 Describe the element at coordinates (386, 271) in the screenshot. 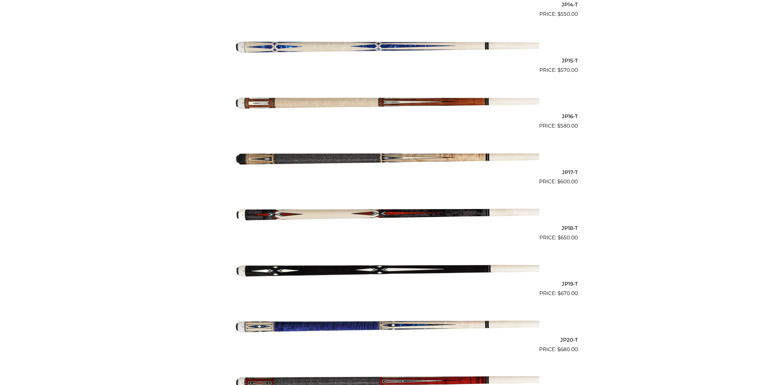

I see `a: JP19-T $670.00` at that location.